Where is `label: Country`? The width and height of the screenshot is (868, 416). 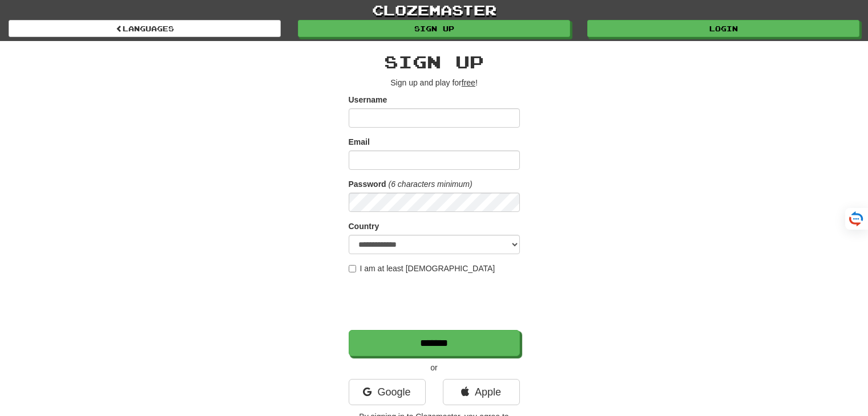
label: Country is located at coordinates (364, 226).